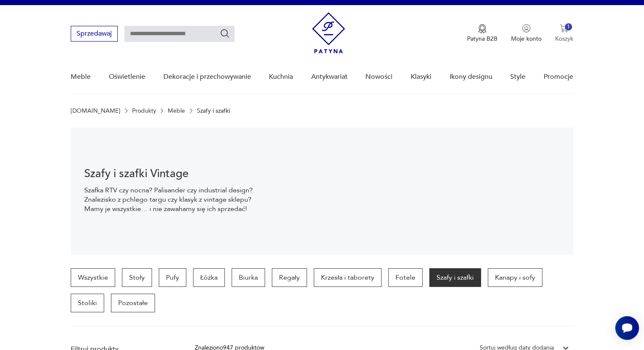  Describe the element at coordinates (482, 33) in the screenshot. I see `button: Patyna B2B` at that location.